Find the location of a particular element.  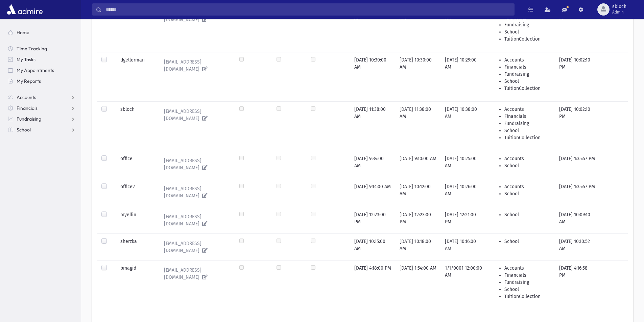

span: Fundraising is located at coordinates (29, 119).